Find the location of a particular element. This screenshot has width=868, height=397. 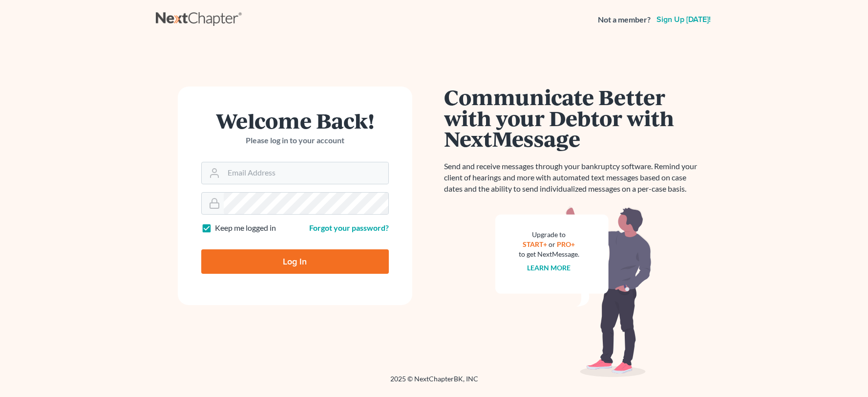

p: Please log in to your account is located at coordinates (295, 141).